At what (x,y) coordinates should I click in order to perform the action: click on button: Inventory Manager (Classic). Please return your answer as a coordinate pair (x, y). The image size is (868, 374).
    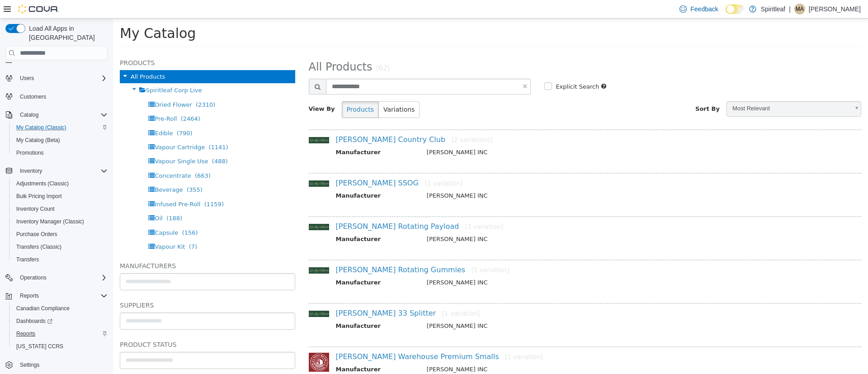
    Looking at the image, I should click on (60, 221).